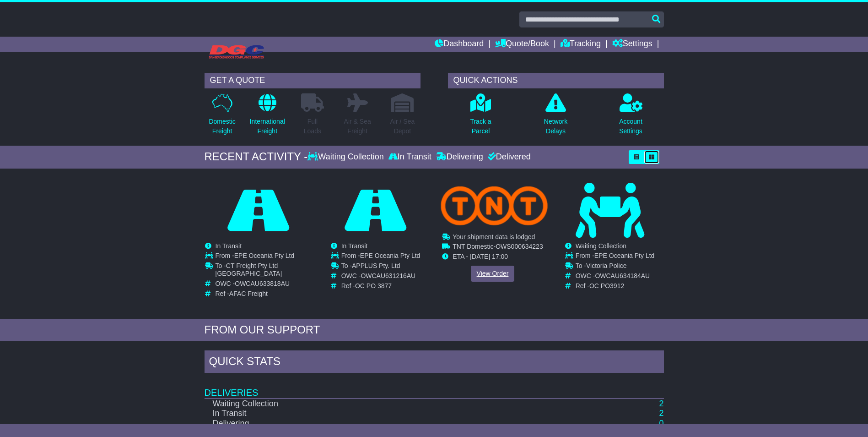  Describe the element at coordinates (607, 286) in the screenshot. I see `span: OC PO3912` at that location.